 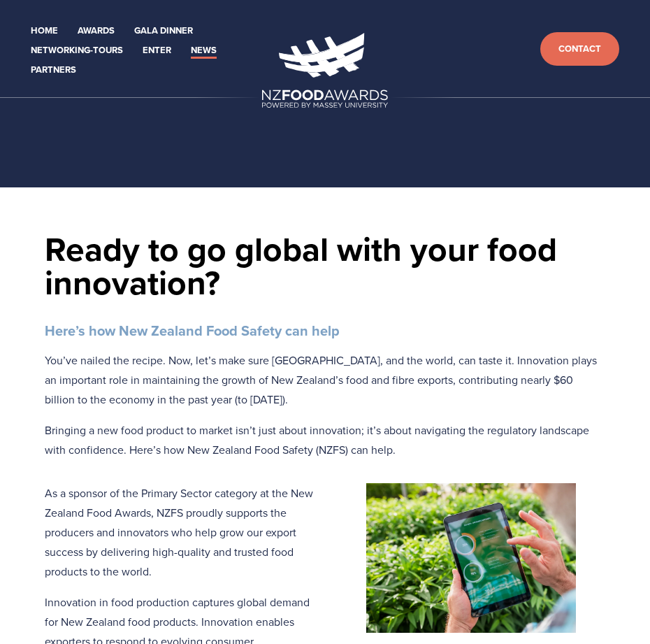 I want to click on a: Awards, so click(x=96, y=31).